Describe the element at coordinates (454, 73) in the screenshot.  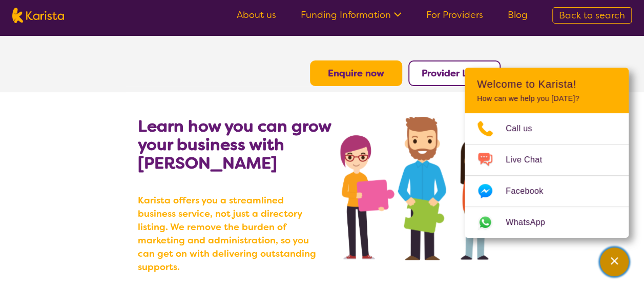
I see `a: Provider Login` at that location.